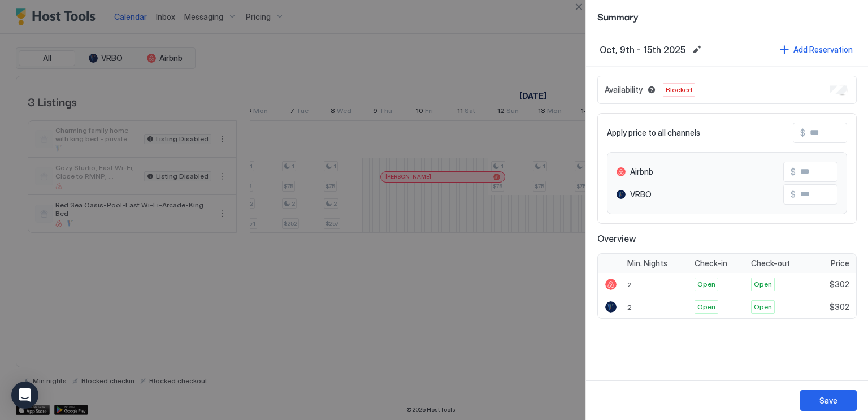 The width and height of the screenshot is (868, 420). What do you see at coordinates (697, 50) in the screenshot?
I see `button: Edit date range` at bounding box center [697, 50].